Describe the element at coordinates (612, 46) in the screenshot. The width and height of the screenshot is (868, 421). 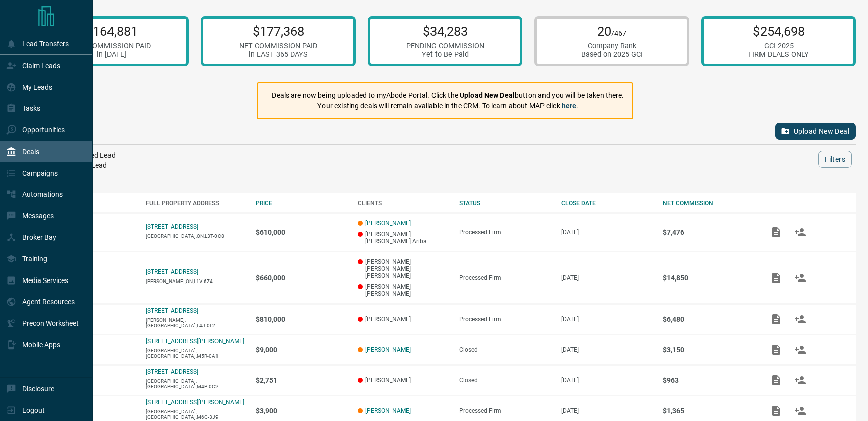
I see `div: Company Rank` at that location.